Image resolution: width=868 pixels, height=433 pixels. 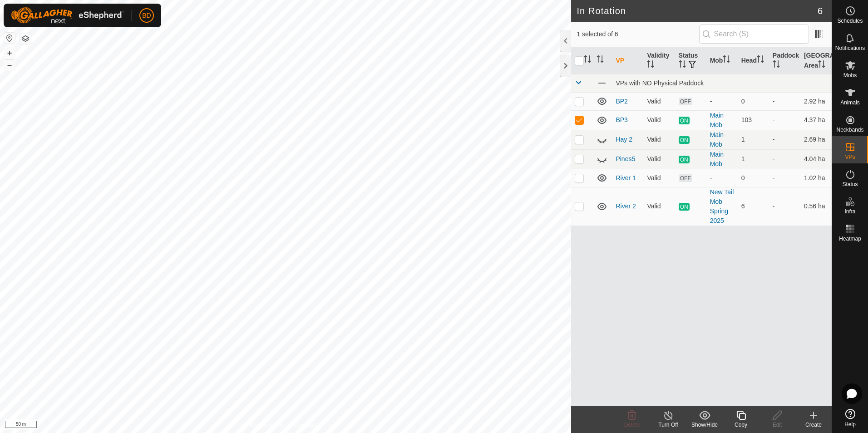 What do you see at coordinates (850, 239) in the screenshot?
I see `span: Heatmap` at bounding box center [850, 239].